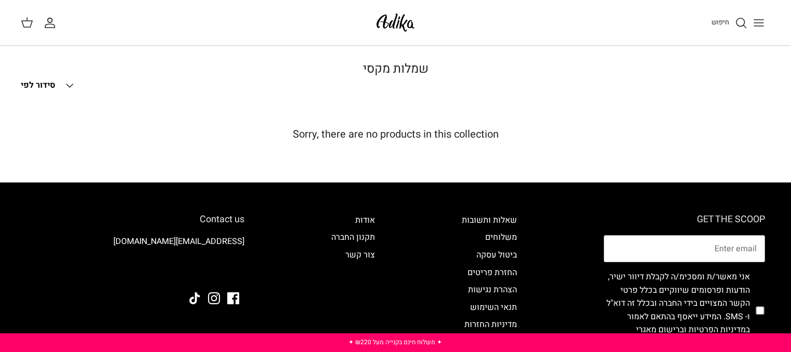 Image resolution: width=791 pixels, height=352 pixels. I want to click on a: משלוחים, so click(501, 238).